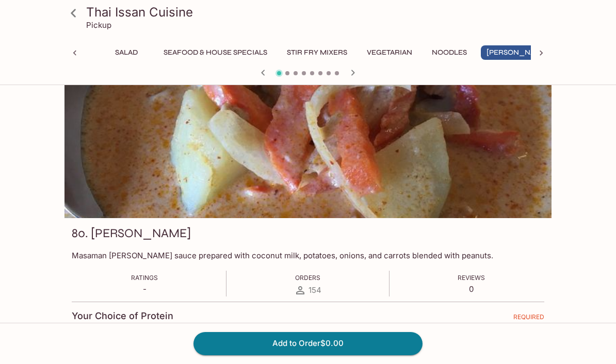  I want to click on button: Vegetarian, so click(390, 53).